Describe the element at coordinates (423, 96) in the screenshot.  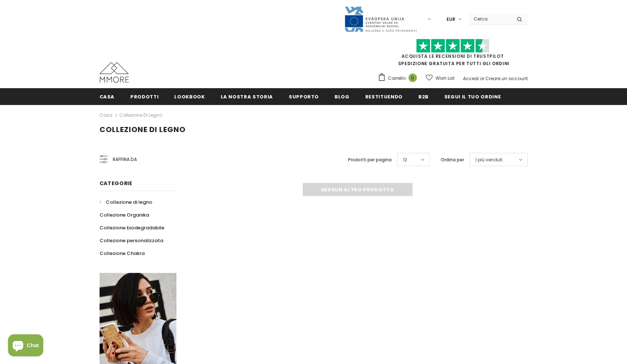
I see `a: B2B` at that location.